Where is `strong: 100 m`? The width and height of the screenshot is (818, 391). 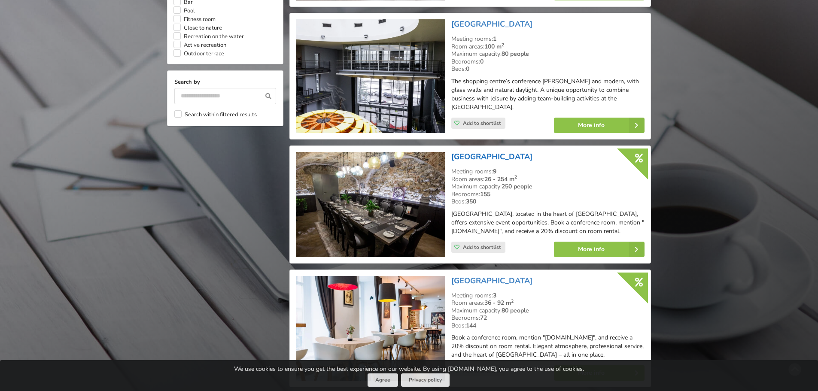 strong: 100 m is located at coordinates (494, 46).